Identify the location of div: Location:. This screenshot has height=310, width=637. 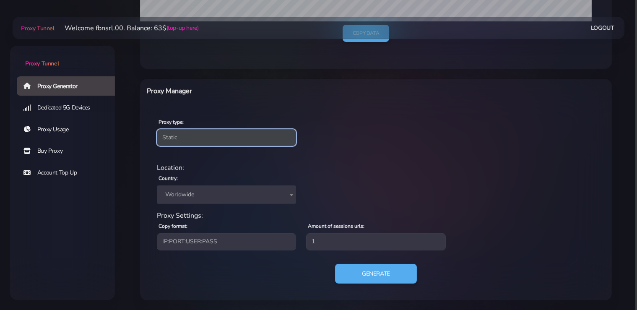
(376, 168).